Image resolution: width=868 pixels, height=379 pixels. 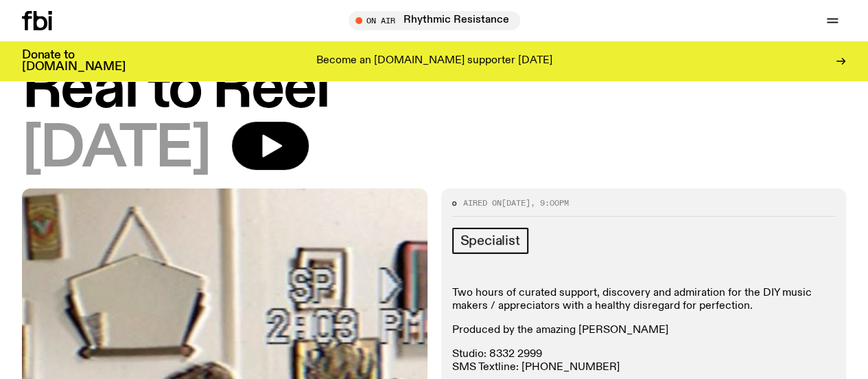 I want to click on h1: Real to Reel, so click(x=434, y=89).